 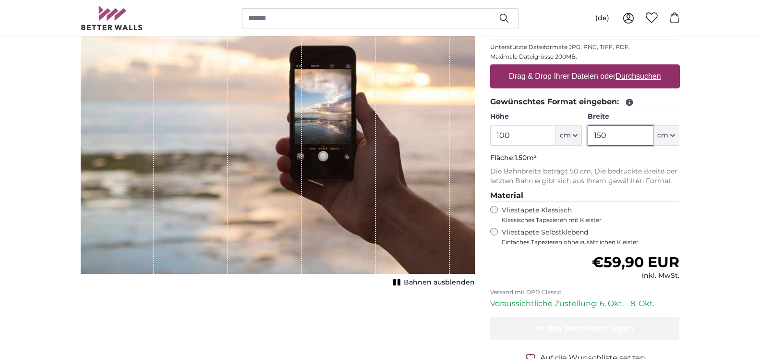 I want to click on p: Fläche:, so click(x=585, y=158).